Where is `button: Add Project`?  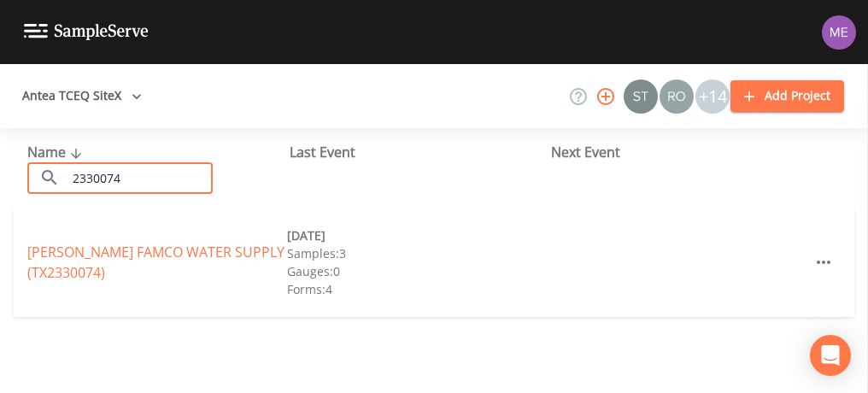
button: Add Project is located at coordinates (787, 96).